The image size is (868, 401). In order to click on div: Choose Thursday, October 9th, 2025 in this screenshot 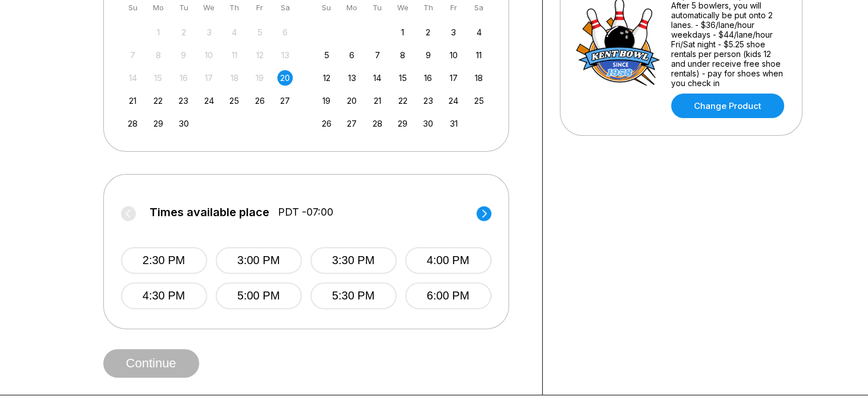, I will do `click(428, 55)`.